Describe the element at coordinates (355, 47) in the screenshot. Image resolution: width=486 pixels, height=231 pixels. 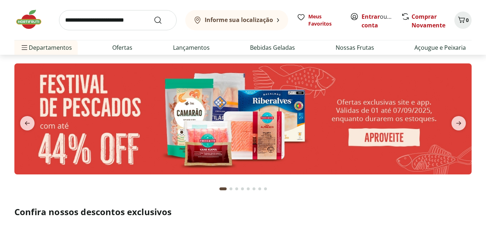
I see `a: Nossas Frutas` at that location.